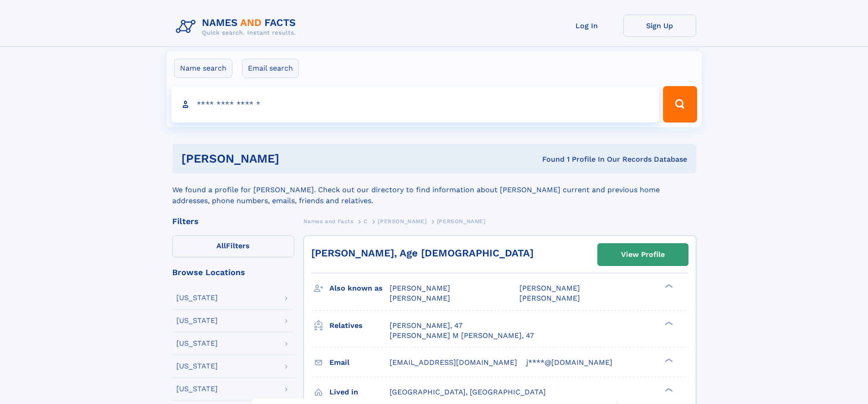 The image size is (868, 404). Describe the element at coordinates (643, 254) in the screenshot. I see `a: View Profile` at that location.